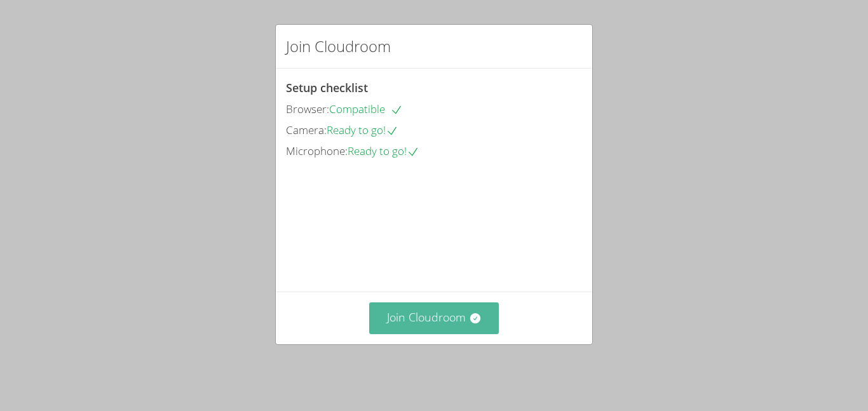 This screenshot has height=411, width=868. What do you see at coordinates (434, 317) in the screenshot?
I see `button: Join Cloudroom` at bounding box center [434, 317].